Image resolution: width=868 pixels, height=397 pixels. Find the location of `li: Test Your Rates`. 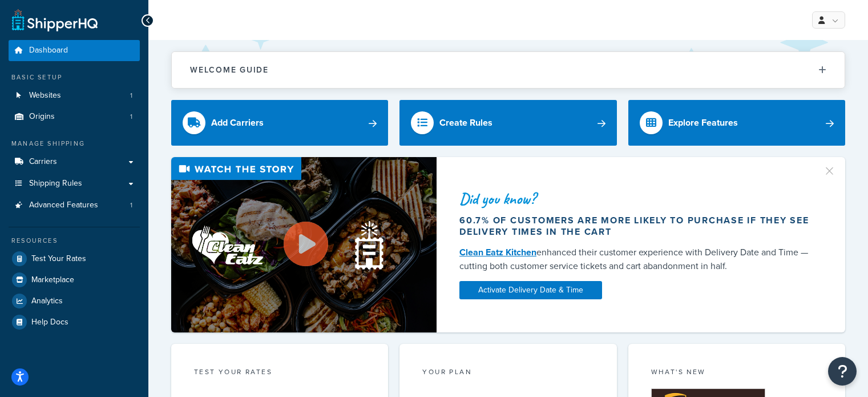

li: Test Your Rates is located at coordinates (74, 259).